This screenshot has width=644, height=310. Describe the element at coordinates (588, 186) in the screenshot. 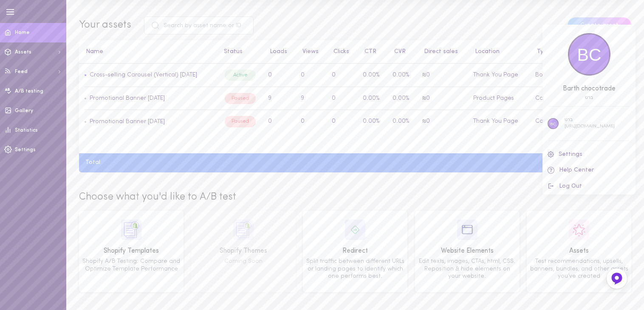

I see `button: Log Out` at that location.